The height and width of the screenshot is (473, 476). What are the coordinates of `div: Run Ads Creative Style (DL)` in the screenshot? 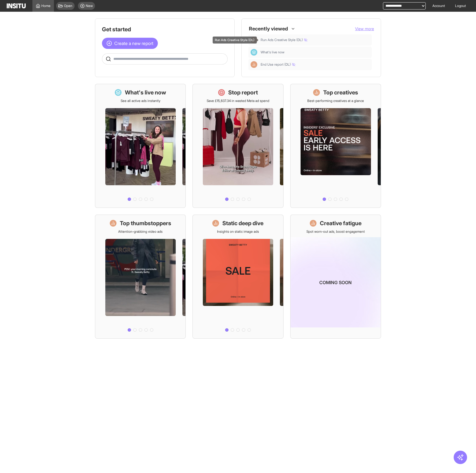 It's located at (234, 40).